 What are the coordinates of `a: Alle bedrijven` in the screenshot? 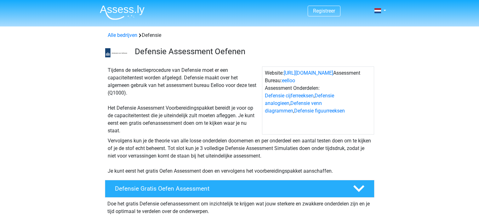 It's located at (123, 35).